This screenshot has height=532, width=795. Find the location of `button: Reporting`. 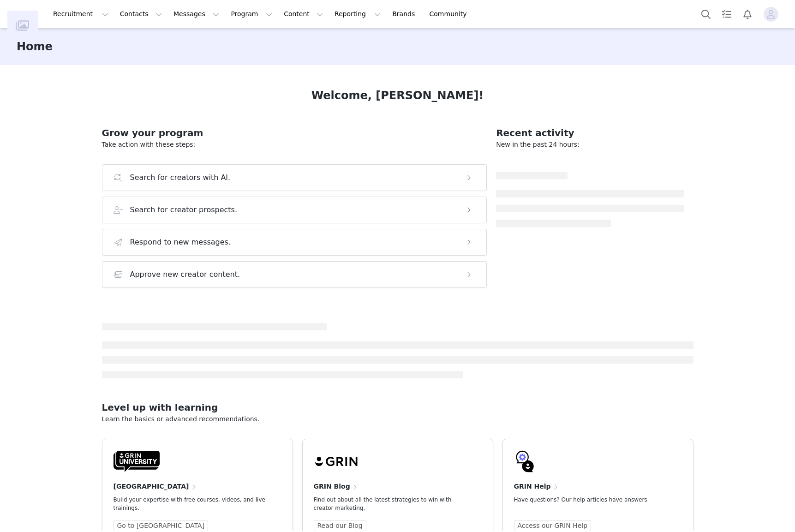

button: Reporting is located at coordinates (358, 14).